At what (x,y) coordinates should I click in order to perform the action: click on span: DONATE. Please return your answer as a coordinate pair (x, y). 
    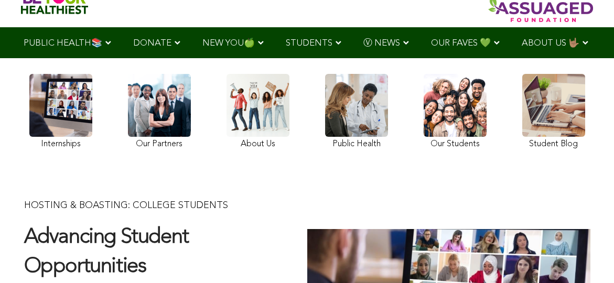
    Looking at the image, I should click on (152, 43).